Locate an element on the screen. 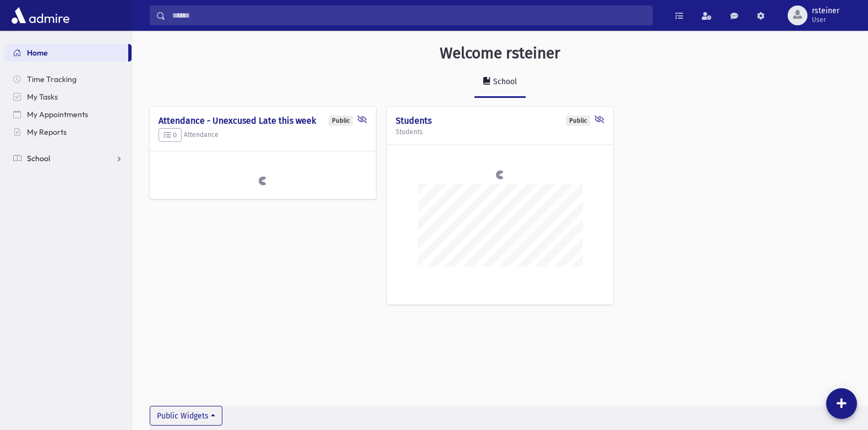  a: My Tasks is located at coordinates (68, 97).